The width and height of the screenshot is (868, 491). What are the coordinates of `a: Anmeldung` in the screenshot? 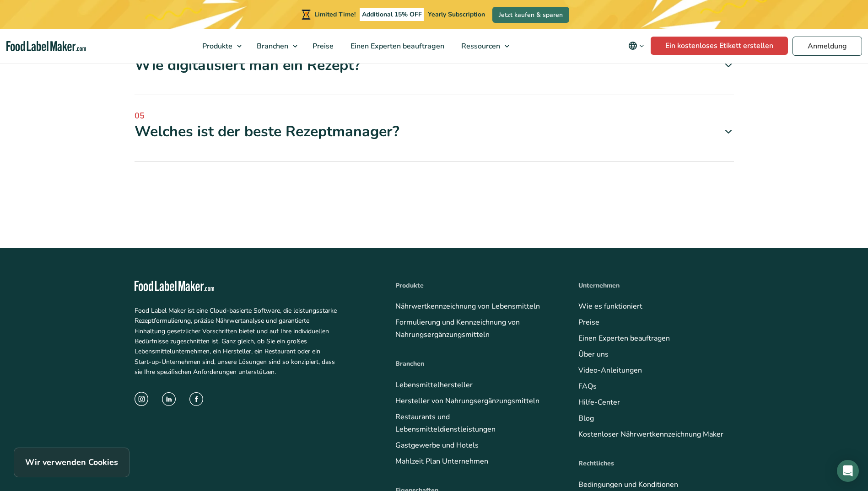 It's located at (827, 46).